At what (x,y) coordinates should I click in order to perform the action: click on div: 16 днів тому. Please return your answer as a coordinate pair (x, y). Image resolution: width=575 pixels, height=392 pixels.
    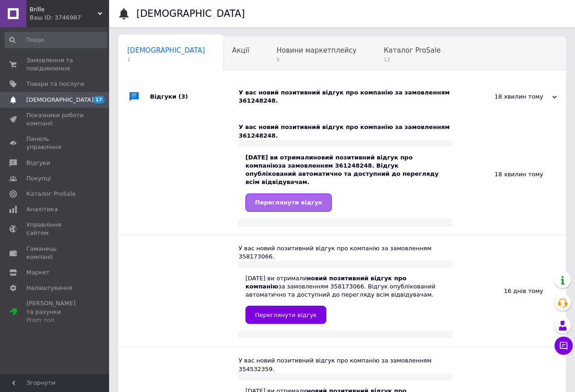
    Looking at the image, I should click on (509, 291).